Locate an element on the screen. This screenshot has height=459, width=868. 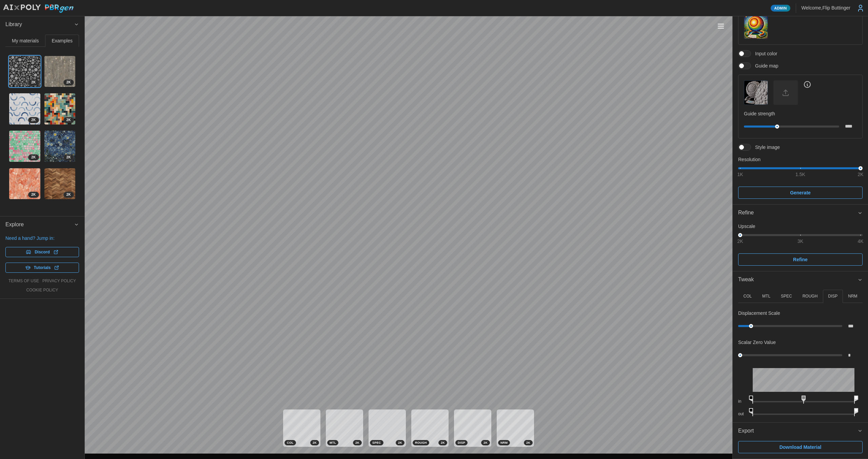
p: Guide strength is located at coordinates (801, 114).